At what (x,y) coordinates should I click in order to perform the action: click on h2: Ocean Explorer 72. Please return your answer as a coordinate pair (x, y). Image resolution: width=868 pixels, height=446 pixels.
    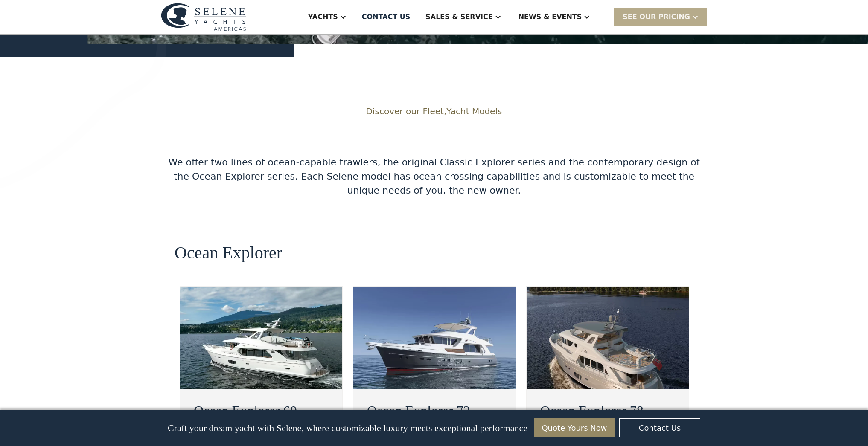
    Looking at the image, I should click on (434, 411).